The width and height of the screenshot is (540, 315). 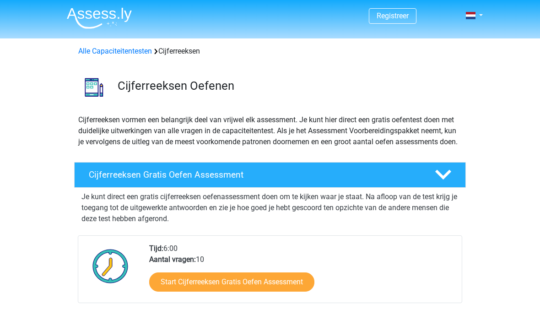 What do you see at coordinates (270, 51) in the screenshot?
I see `div: Cijferreeksen` at bounding box center [270, 51].